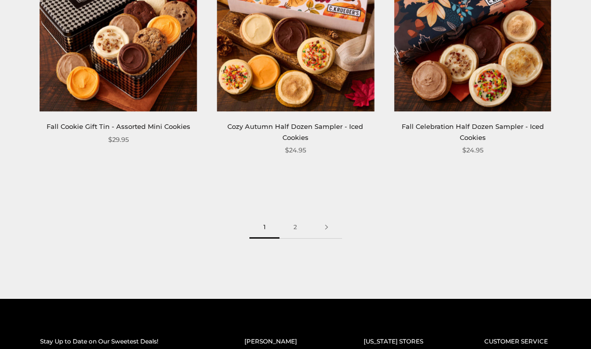 Image resolution: width=591 pixels, height=349 pixels. Describe the element at coordinates (473, 132) in the screenshot. I see `a: Fall Celebration Half Dozen Sampler - Iced Cookies` at that location.